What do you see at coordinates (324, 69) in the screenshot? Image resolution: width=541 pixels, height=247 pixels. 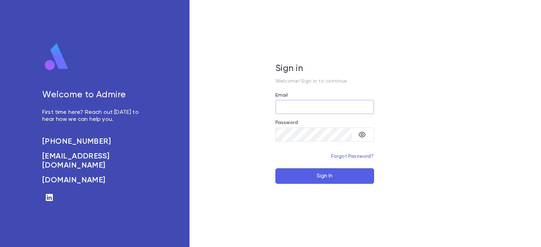 I see `h5: Sign in` at bounding box center [324, 69].